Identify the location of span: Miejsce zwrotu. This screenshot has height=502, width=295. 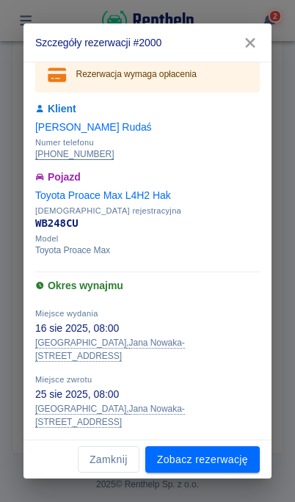
(63, 379).